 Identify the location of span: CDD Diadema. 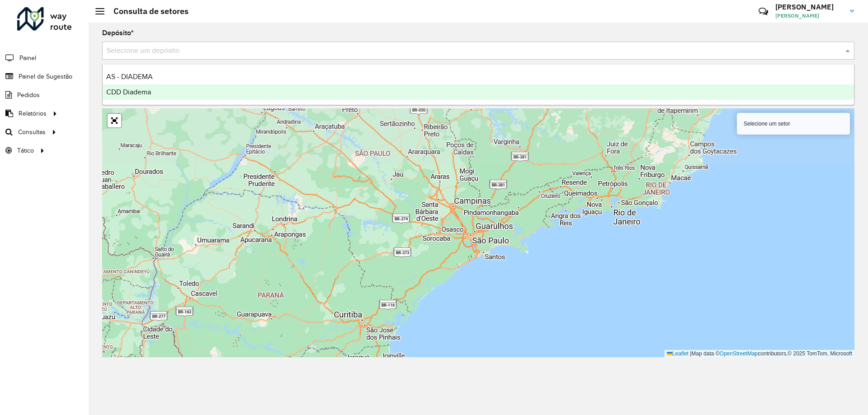
(128, 92).